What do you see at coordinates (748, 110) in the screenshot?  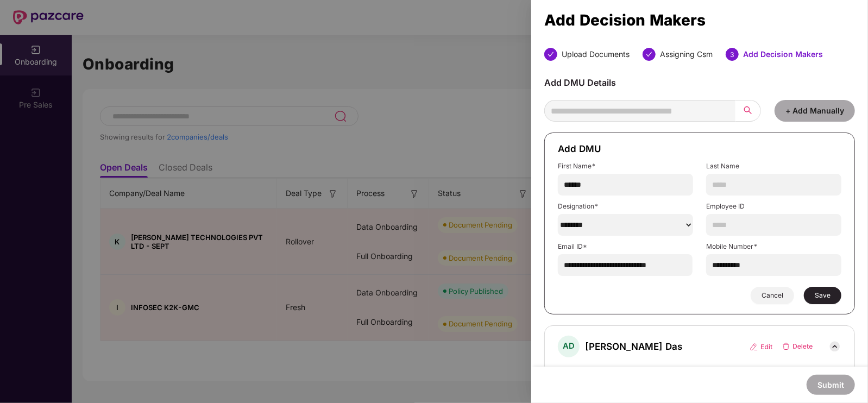 I see `button: search` at bounding box center [748, 110].